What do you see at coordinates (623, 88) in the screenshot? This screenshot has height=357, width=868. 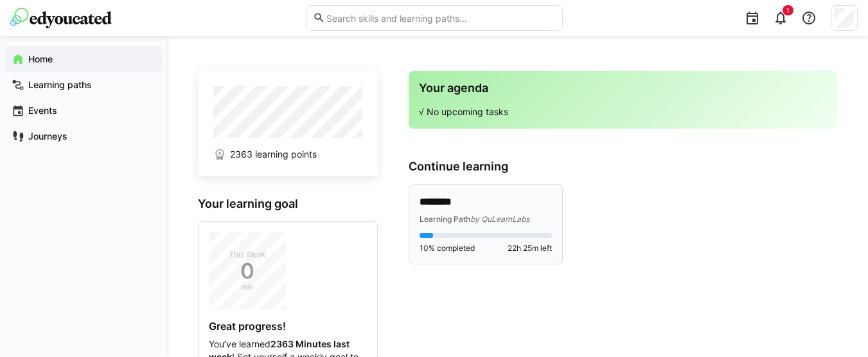 I see `h3: Your agenda` at bounding box center [623, 88].